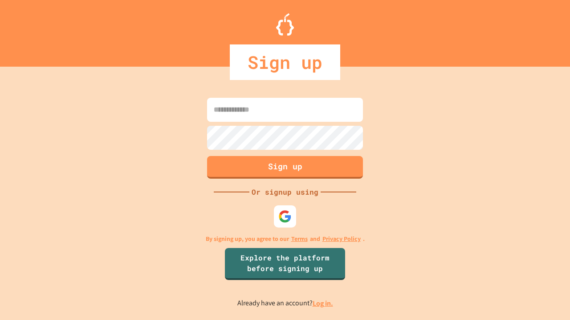 This screenshot has height=320, width=570. Describe the element at coordinates (285, 192) in the screenshot. I see `div: Or signup using` at that location.